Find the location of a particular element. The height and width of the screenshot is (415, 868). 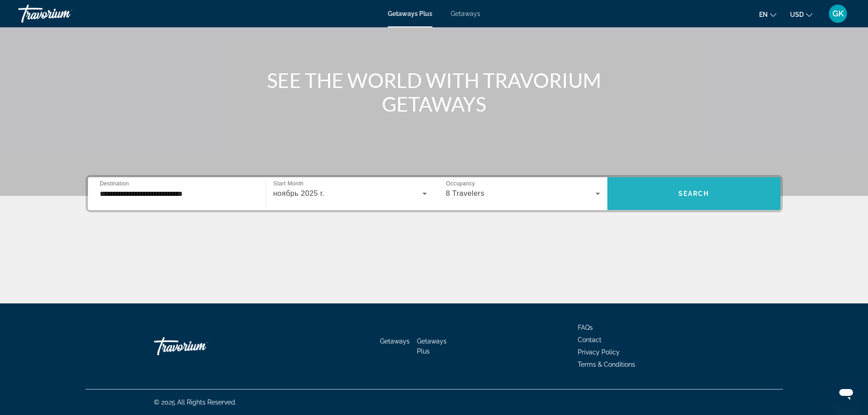

span: USD is located at coordinates (797, 15).